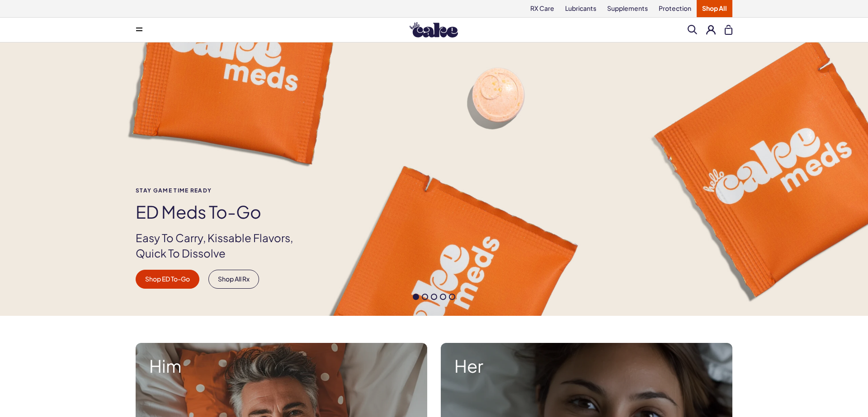 The image size is (868, 417). Describe the element at coordinates (222, 190) in the screenshot. I see `span: Stay Game time ready` at that location.